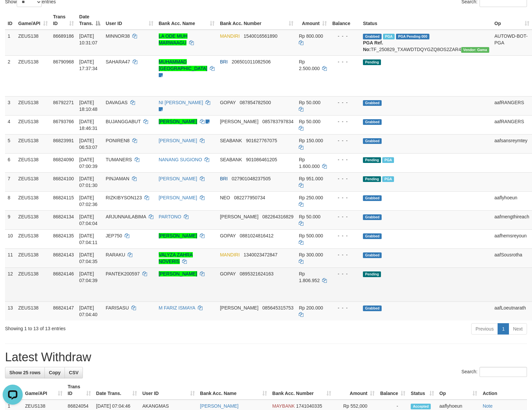  Describe the element at coordinates (111, 327) in the screenshot. I see `div: Showing 1 to 13 of 13 entries` at that location.